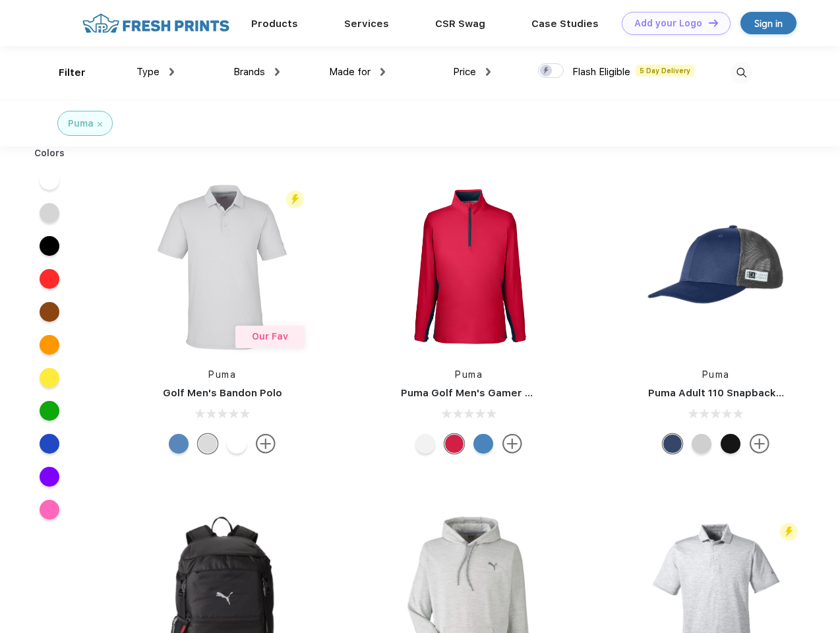 Image resolution: width=840 pixels, height=633 pixels. I want to click on span: 5 Day Delivery, so click(664, 71).